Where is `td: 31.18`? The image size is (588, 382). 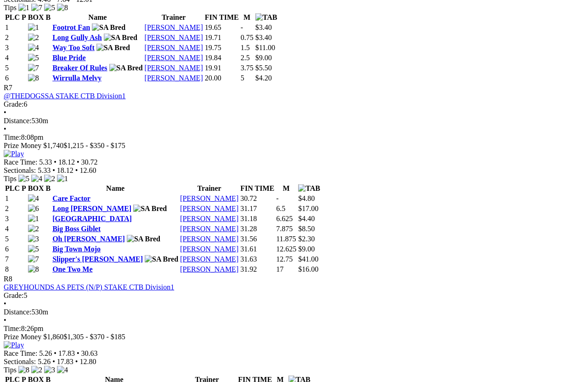 td: 31.18 is located at coordinates (257, 219).